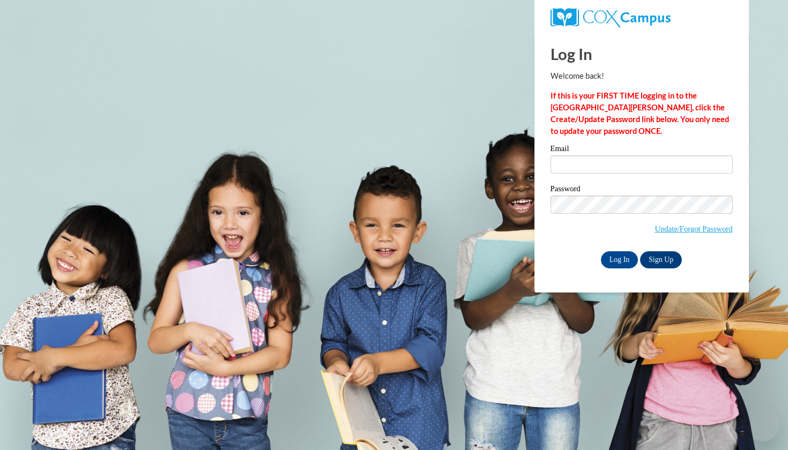  Describe the element at coordinates (693, 229) in the screenshot. I see `a: Update/Forgot Password` at that location.